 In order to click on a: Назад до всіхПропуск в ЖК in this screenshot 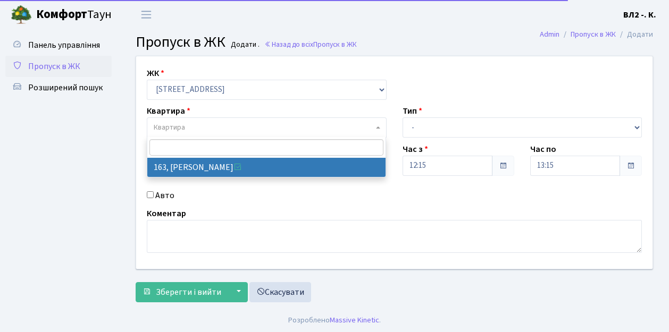, I will do `click(310, 44)`.